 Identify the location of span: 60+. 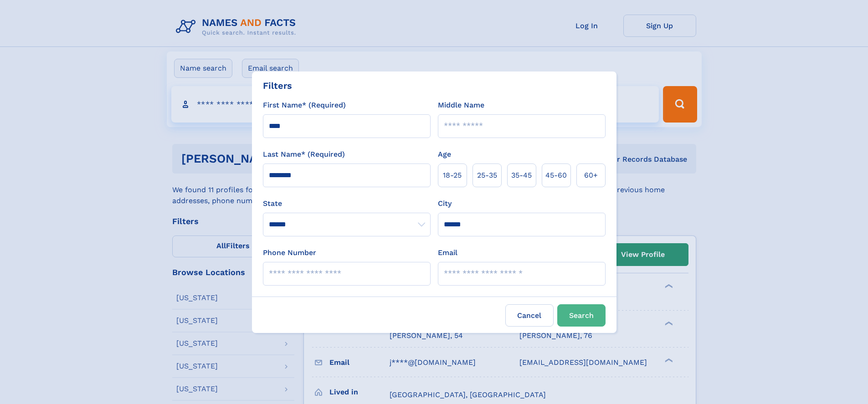
(591, 175).